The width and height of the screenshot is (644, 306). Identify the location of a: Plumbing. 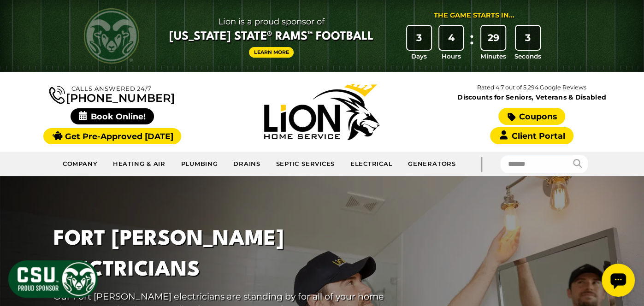
(200, 164).